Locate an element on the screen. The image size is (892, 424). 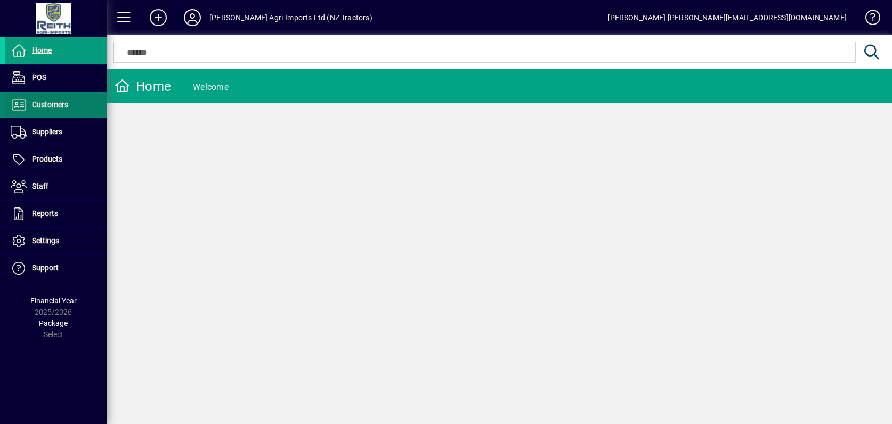
span: POS is located at coordinates (39, 77).